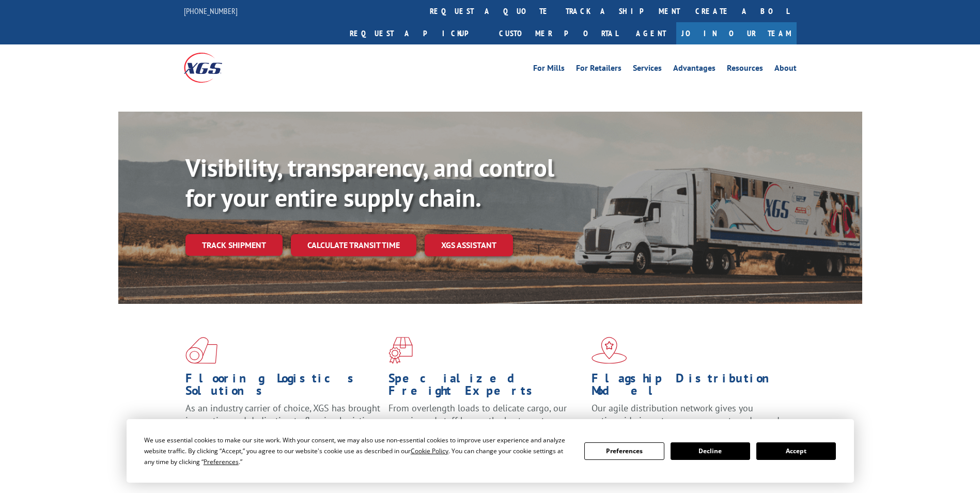 The height and width of the screenshot is (493, 980). What do you see at coordinates (785, 70) in the screenshot?
I see `a: About` at bounding box center [785, 70].